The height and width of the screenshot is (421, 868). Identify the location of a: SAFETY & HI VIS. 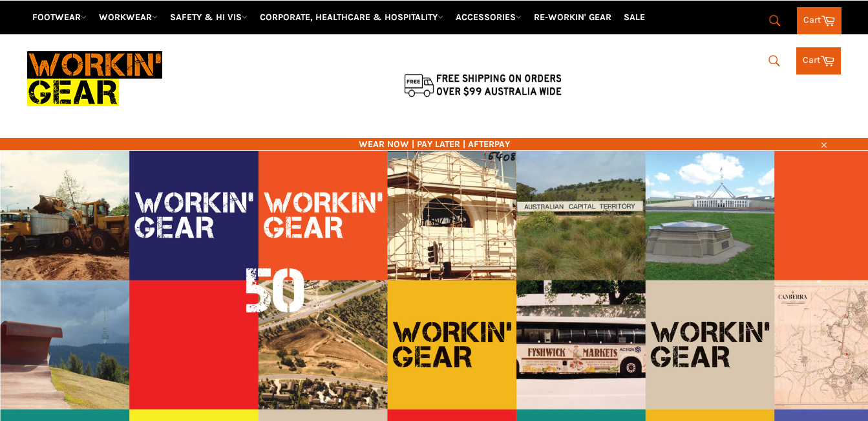
(209, 17).